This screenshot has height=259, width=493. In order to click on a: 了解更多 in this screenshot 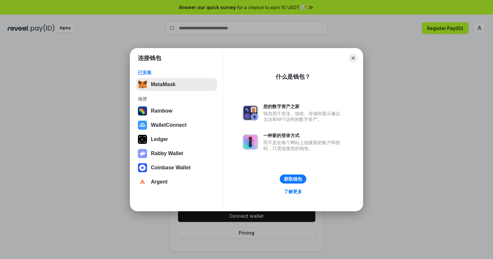, I will do `click(293, 192)`.